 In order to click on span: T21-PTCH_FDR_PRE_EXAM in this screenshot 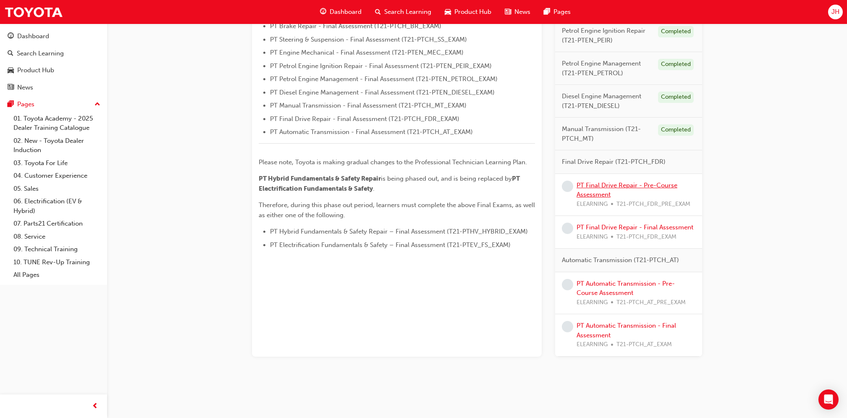, I will do `click(654, 204)`.